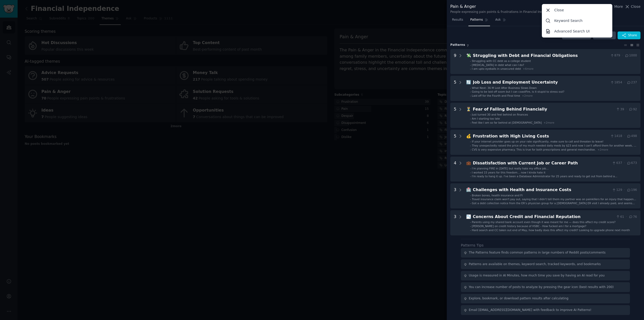  I want to click on span: Going to be laid off soom but I can coastFire, is it stupid to stress out?, so click(518, 92).